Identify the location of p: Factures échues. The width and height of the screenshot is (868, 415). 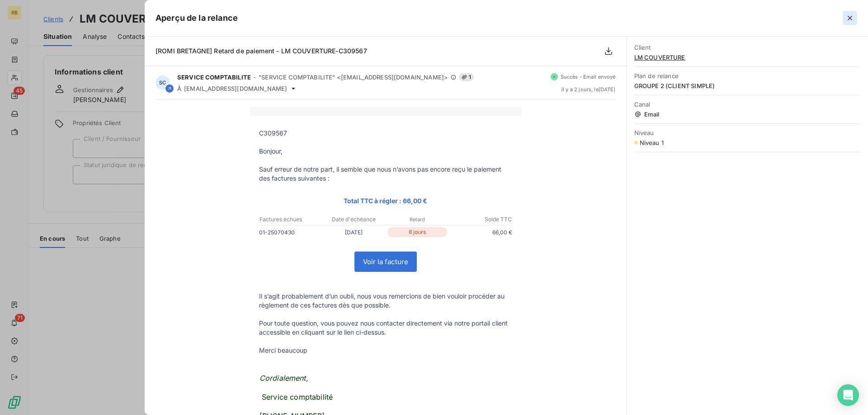
(291, 220).